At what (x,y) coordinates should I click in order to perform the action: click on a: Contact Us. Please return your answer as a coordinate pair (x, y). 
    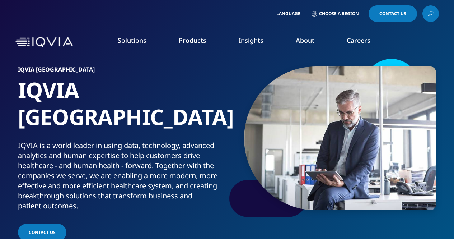
    Looking at the image, I should click on (392, 14).